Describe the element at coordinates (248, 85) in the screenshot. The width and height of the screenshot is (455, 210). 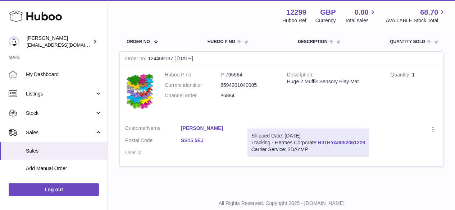
I see `dd: 8594201040085` at that location.